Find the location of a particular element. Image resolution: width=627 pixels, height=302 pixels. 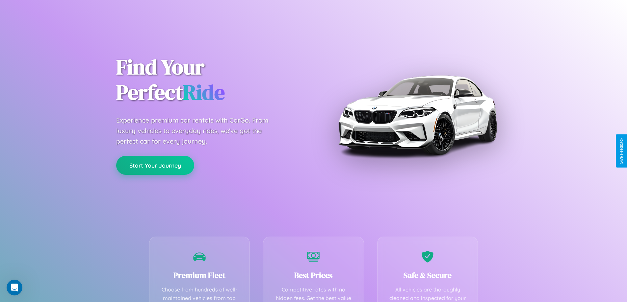

h3: Premium Fleet is located at coordinates (199, 275).